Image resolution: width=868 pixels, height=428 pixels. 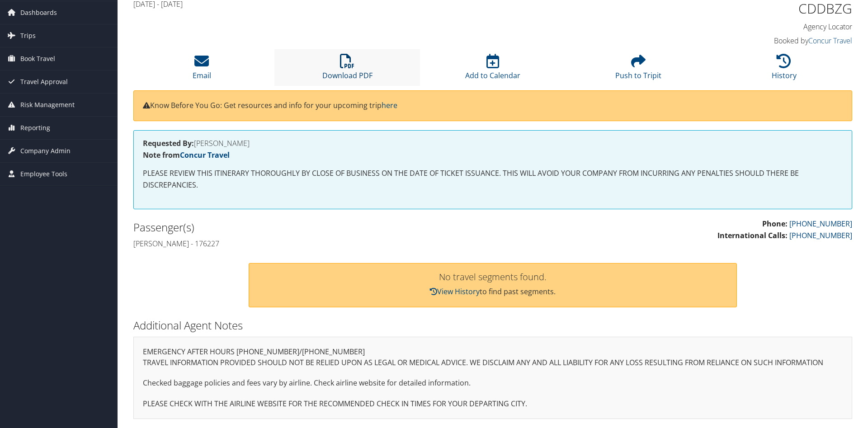 I want to click on p: to find past segments., so click(x=493, y=293).